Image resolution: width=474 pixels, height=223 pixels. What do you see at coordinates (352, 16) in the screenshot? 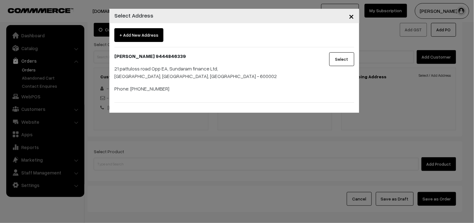
I see `button: Close` at bounding box center [352, 16].